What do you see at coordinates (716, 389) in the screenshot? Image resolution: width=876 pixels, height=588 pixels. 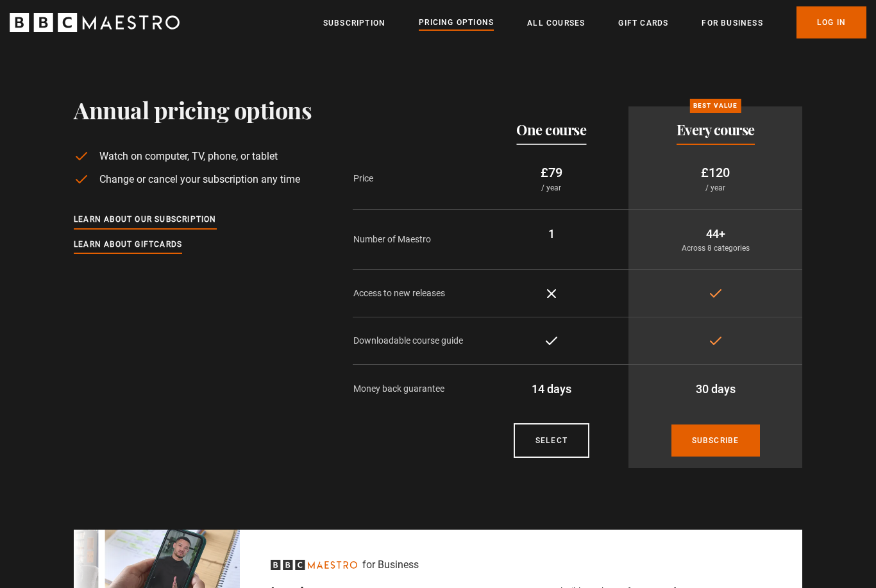 I see `p: 30 days` at bounding box center [716, 389].